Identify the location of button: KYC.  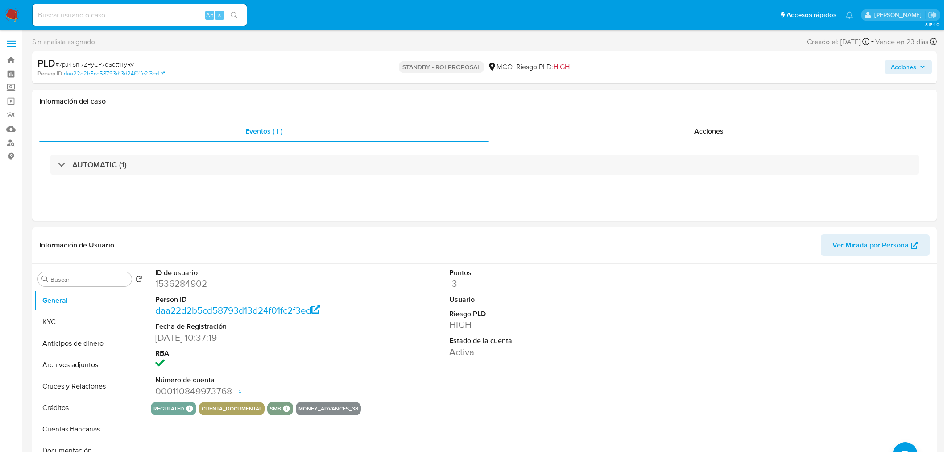
(90, 322).